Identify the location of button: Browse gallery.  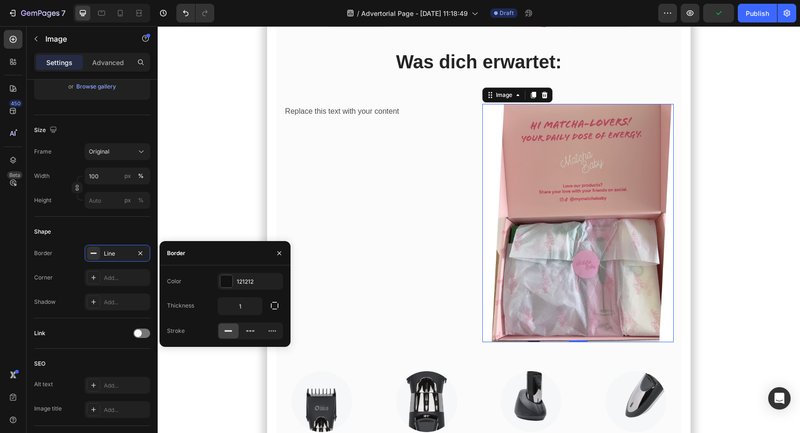
(96, 87).